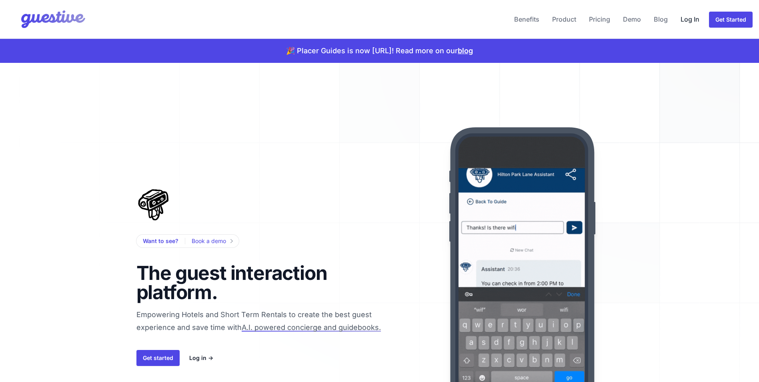 The width and height of the screenshot is (759, 382). What do you see at coordinates (465, 50) in the screenshot?
I see `a: blog` at bounding box center [465, 50].